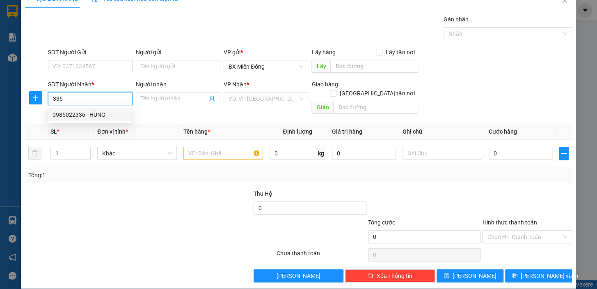  Describe the element at coordinates (443, 131) in the screenshot. I see `th: Ghi chú` at that location.